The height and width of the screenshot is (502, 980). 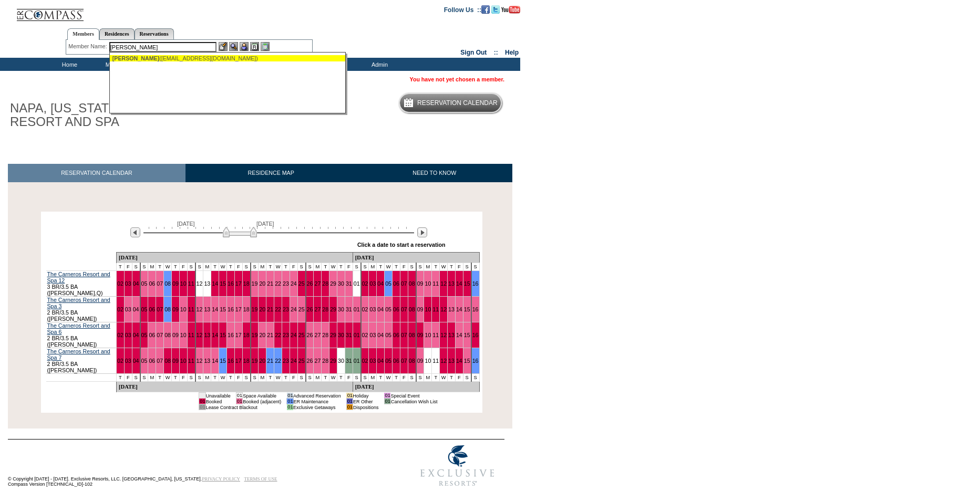 I want to click on img: Follow us on Twitter, so click(x=496, y=10).